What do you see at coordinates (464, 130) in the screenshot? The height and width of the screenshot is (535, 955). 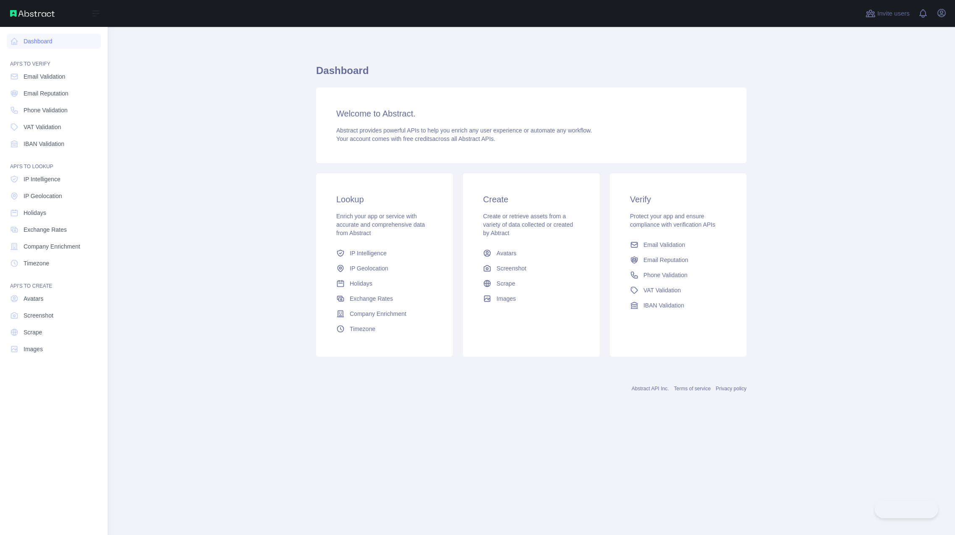 I see `span: Abstract provides powerful APIs to help you enrich any user experience or automate any workflow.` at bounding box center [464, 130].